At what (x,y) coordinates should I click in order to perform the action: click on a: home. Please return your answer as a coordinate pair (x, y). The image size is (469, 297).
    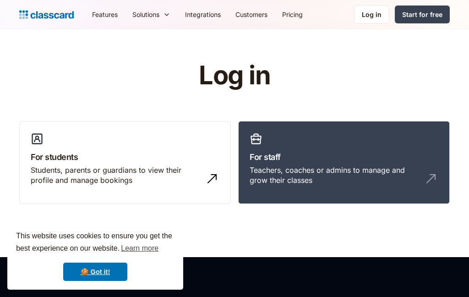
    Looking at the image, I should click on (46, 15).